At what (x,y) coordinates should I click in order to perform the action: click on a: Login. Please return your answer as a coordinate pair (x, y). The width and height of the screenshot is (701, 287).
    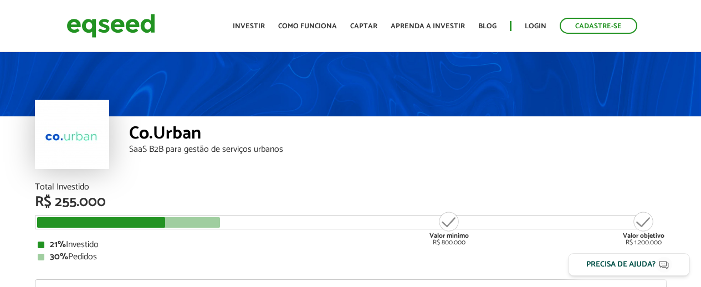
    Looking at the image, I should click on (535, 26).